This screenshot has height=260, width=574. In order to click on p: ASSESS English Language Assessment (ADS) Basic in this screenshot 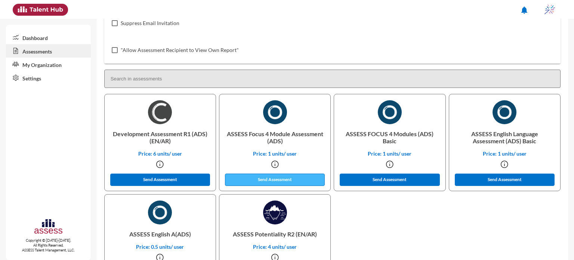, I will do `click(505, 137)`.